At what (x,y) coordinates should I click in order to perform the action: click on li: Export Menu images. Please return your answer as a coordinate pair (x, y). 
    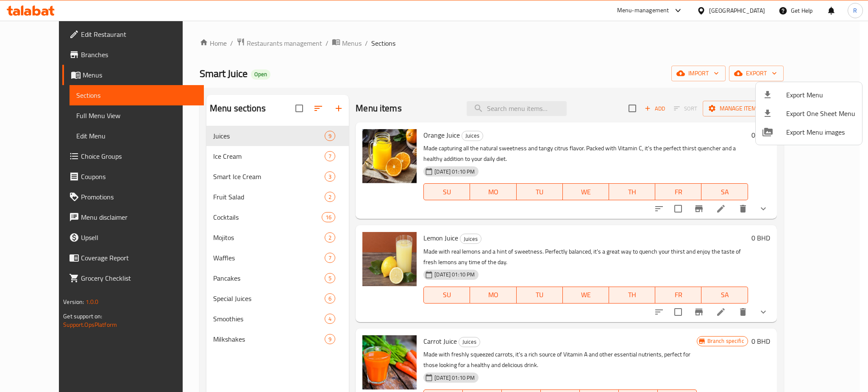
    Looking at the image, I should click on (809, 132).